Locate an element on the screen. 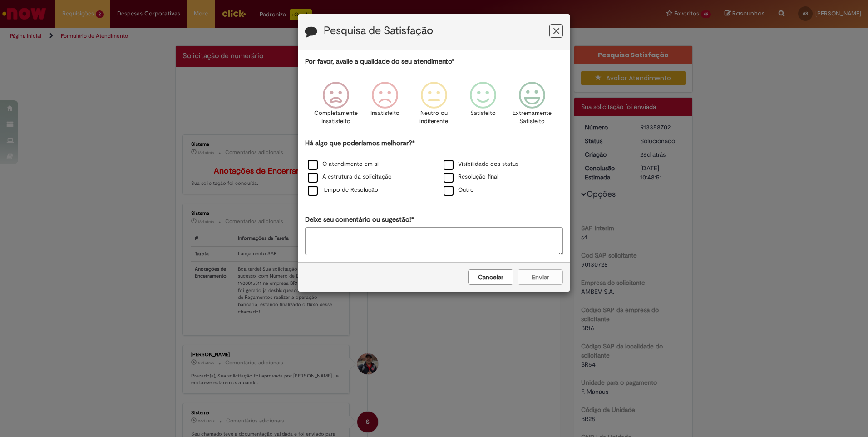  div: Satisfeito is located at coordinates (483, 106).